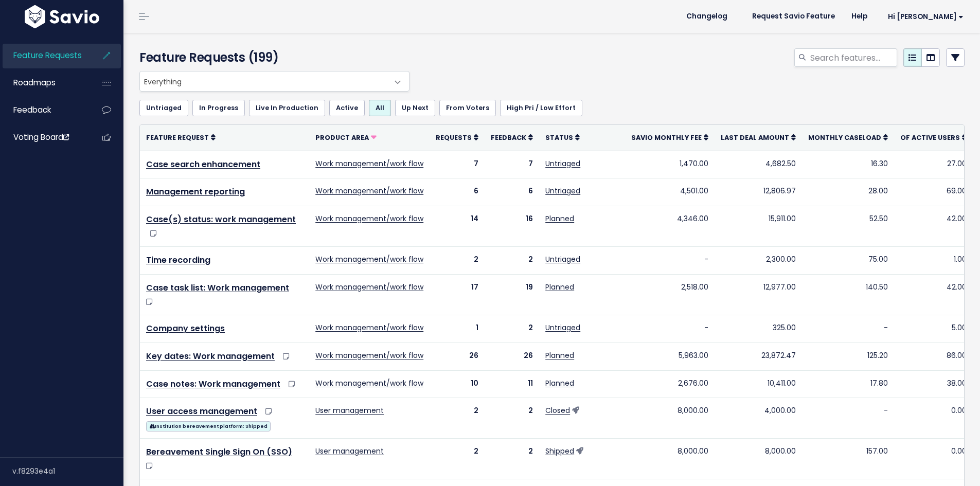 This screenshot has height=486, width=980. What do you see at coordinates (559, 138) in the screenshot?
I see `span: Status` at bounding box center [559, 138].